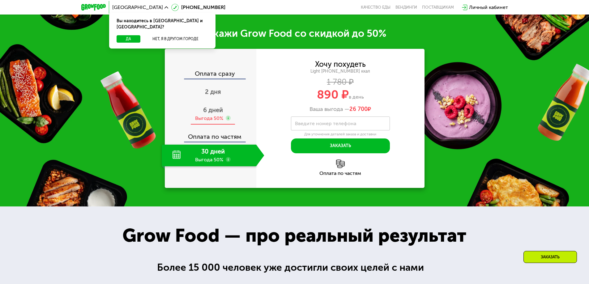  Describe the element at coordinates (406, 7) in the screenshot. I see `a: Вендинги` at that location.